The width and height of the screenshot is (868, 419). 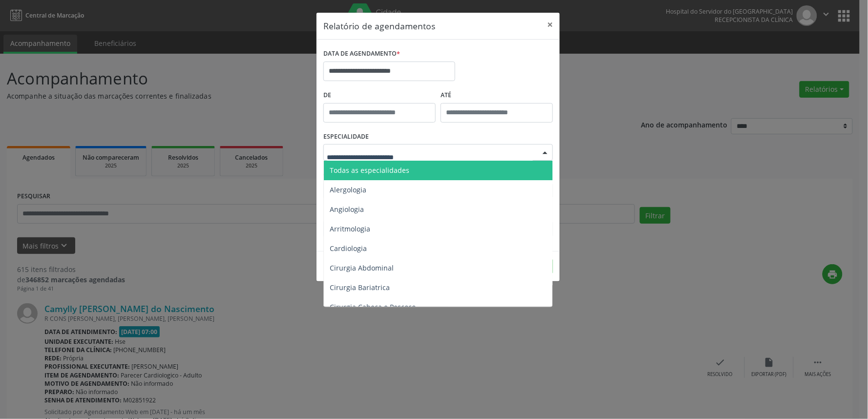 I want to click on label: DATA DE AGENDAMENTO, so click(x=362, y=54).